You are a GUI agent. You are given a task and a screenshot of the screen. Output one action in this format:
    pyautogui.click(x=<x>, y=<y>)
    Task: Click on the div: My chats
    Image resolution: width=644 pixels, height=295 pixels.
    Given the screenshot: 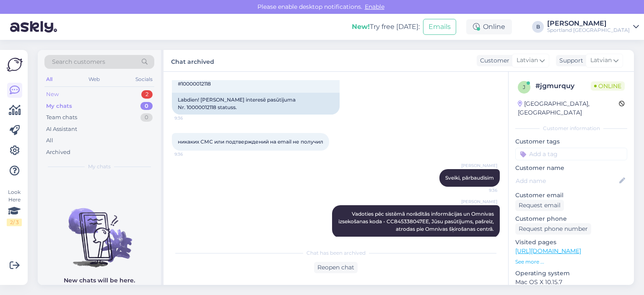 What is the action you would take?
    pyautogui.click(x=59, y=106)
    